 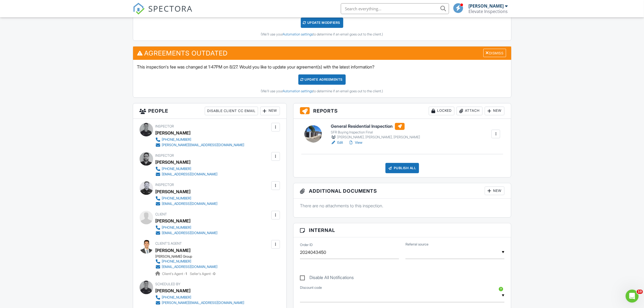 What do you see at coordinates (186, 274) in the screenshot?
I see `strong: 1` at bounding box center [186, 274].